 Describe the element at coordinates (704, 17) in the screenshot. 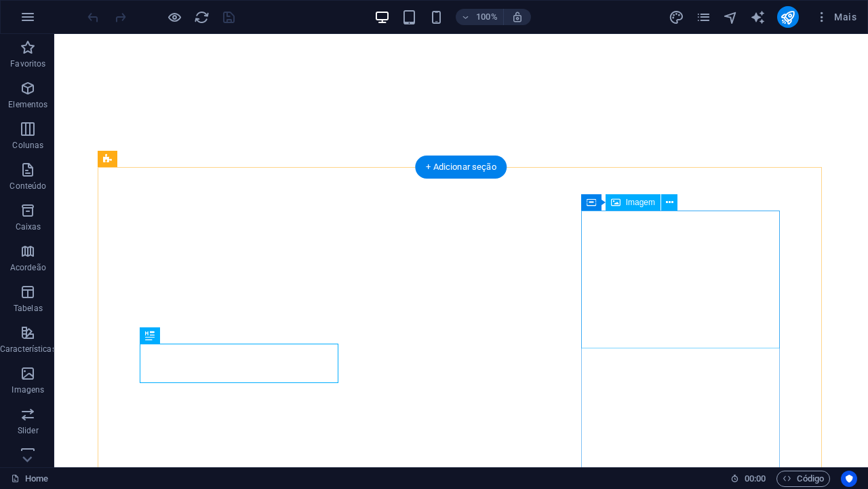

I see `i: Páginas (Ctrl+Alt+S)` at that location.